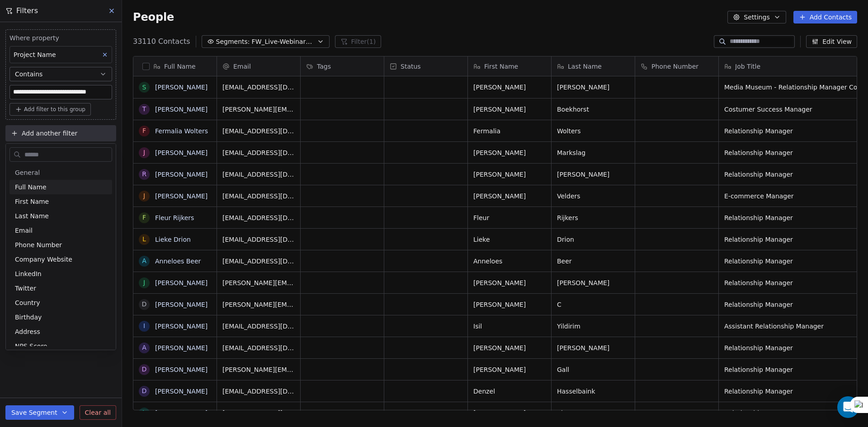  Describe the element at coordinates (27, 332) in the screenshot. I see `span: Address` at that location.